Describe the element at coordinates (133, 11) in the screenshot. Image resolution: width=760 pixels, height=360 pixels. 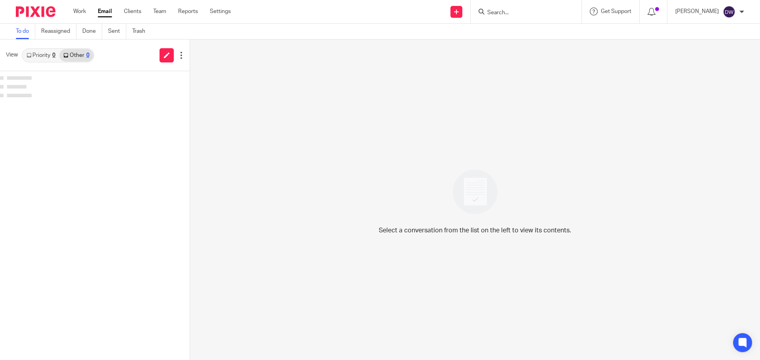
I see `a: Clients` at that location.